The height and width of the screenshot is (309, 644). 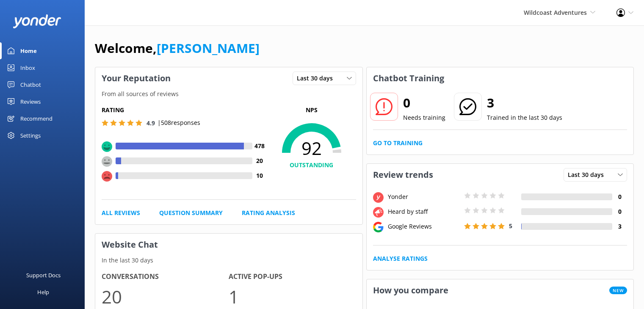 What do you see at coordinates (28, 68) in the screenshot?
I see `div: Inbox` at bounding box center [28, 68].